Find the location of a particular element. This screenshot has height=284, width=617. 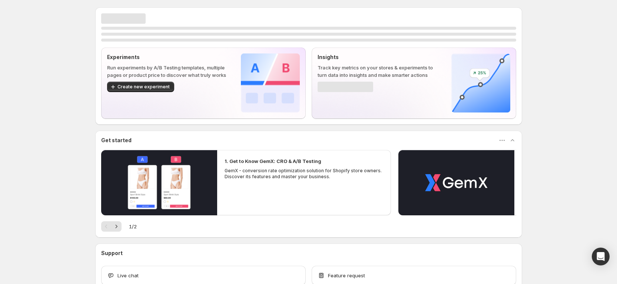

div: Open Intercom Messenger is located at coordinates (601, 256).